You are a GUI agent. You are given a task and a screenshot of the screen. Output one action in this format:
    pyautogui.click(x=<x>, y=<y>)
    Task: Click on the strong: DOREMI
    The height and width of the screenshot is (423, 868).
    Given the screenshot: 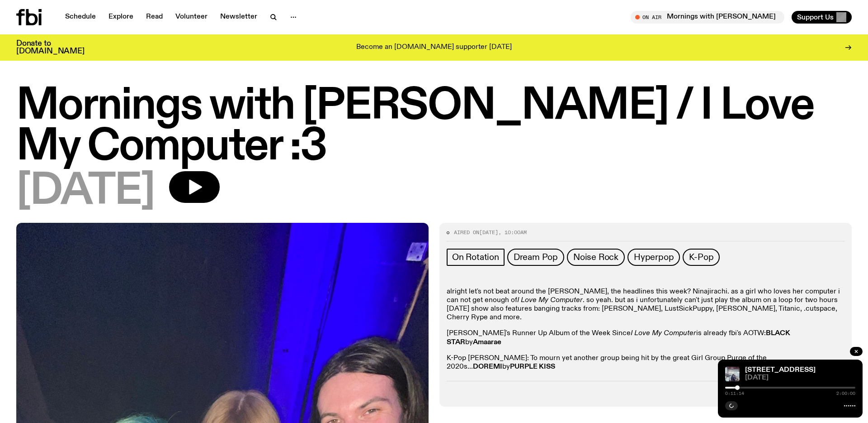 What is the action you would take?
    pyautogui.click(x=488, y=367)
    